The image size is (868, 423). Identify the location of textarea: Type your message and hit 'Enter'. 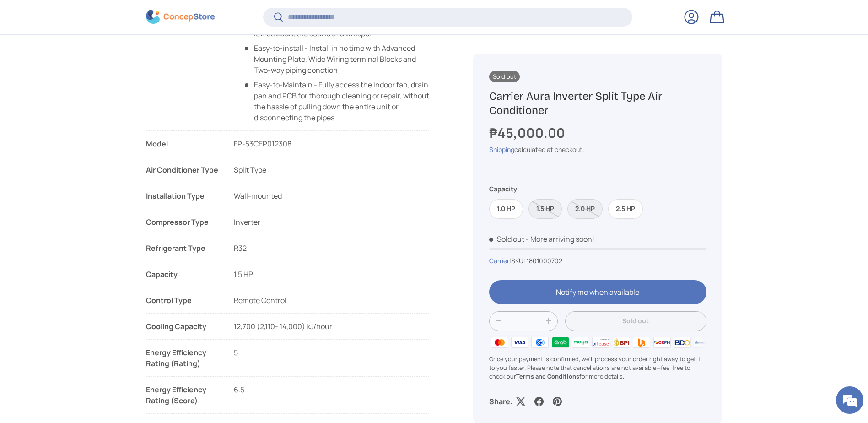
(89, 266).